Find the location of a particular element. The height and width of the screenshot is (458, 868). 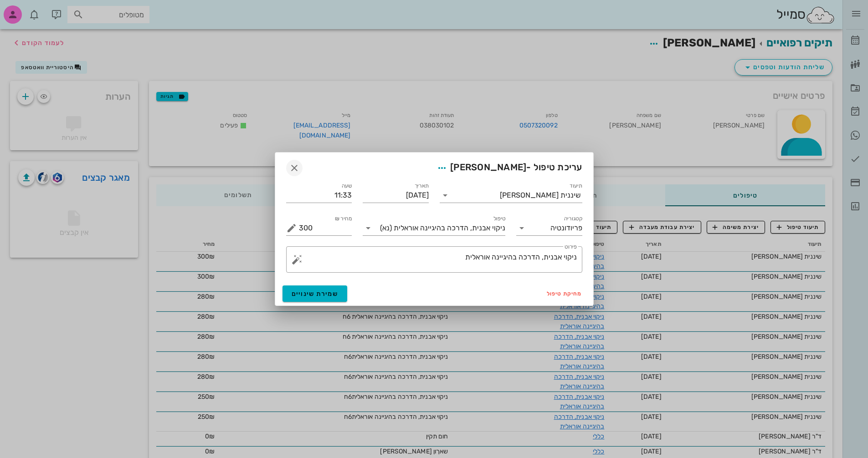

label: תיעוד is located at coordinates (576, 186).